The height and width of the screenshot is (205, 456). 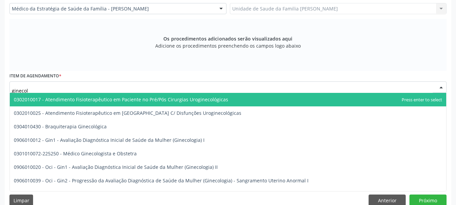 What do you see at coordinates (161, 194) in the screenshot?
I see `span: 0906010047 - Oci - Gin2 - Progressão da Avaliação Diagnóstica de Saúde da Mulher (Ginecologia)- S...` at bounding box center [161, 194].